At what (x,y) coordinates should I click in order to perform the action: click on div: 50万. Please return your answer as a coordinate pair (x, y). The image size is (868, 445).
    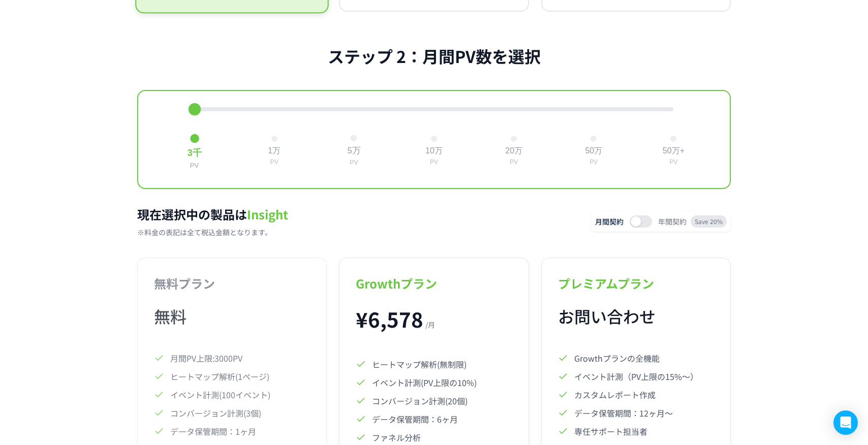
    Looking at the image, I should click on (594, 151).